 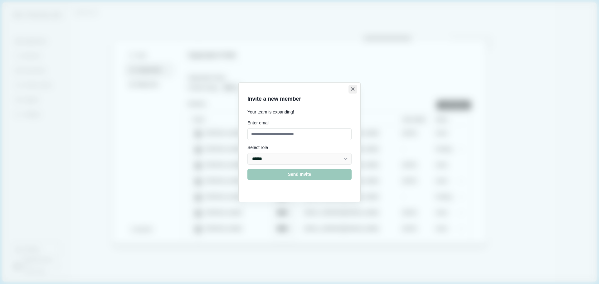 What do you see at coordinates (299, 112) in the screenshot?
I see `p: Your team is expanding!` at bounding box center [299, 112].